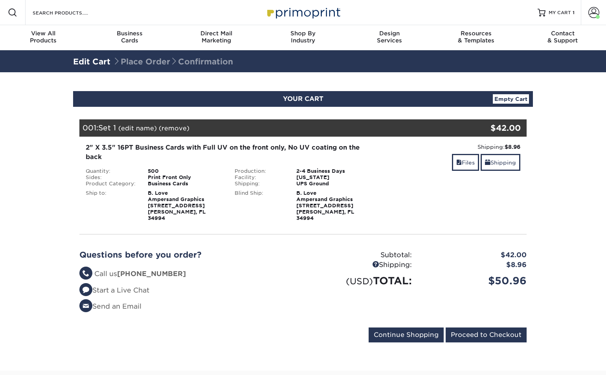  What do you see at coordinates (70, 13) in the screenshot?
I see `input: SEARCH PRODUCTS.....` at bounding box center [70, 13].